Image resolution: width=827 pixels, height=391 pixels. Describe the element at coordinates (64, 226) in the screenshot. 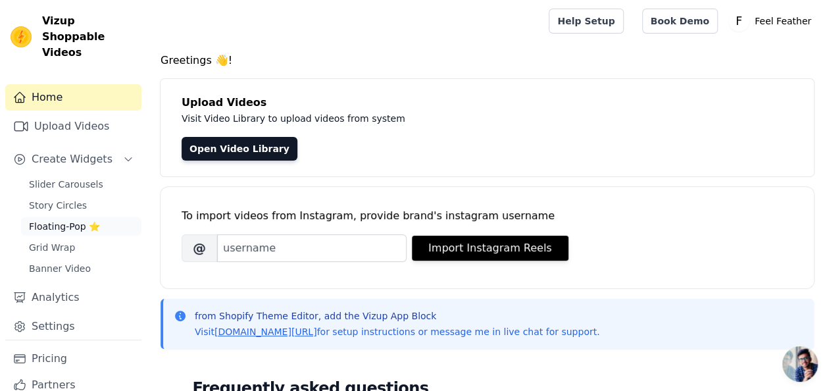

I see `span: Floating-Pop ⭐` at that location.